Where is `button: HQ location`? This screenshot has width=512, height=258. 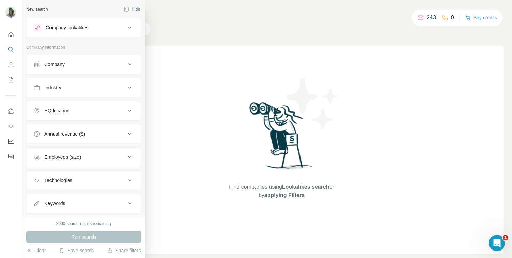 button: HQ location is located at coordinates (84, 111).